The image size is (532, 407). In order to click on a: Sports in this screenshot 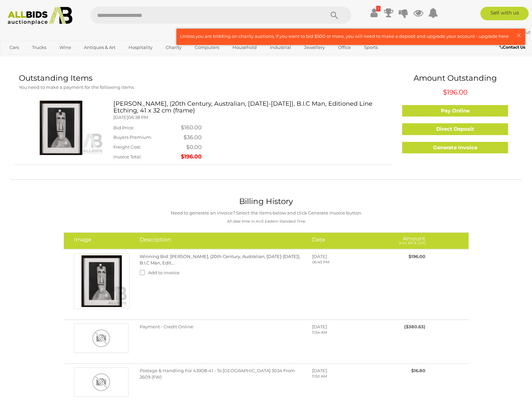, I will do `click(371, 47)`.